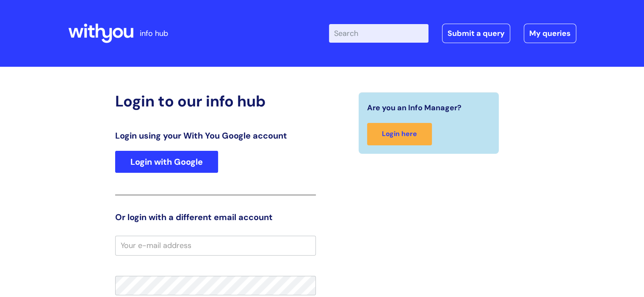 This screenshot has width=644, height=297. Describe the element at coordinates (215, 101) in the screenshot. I see `h2: Login to our info hub` at that location.